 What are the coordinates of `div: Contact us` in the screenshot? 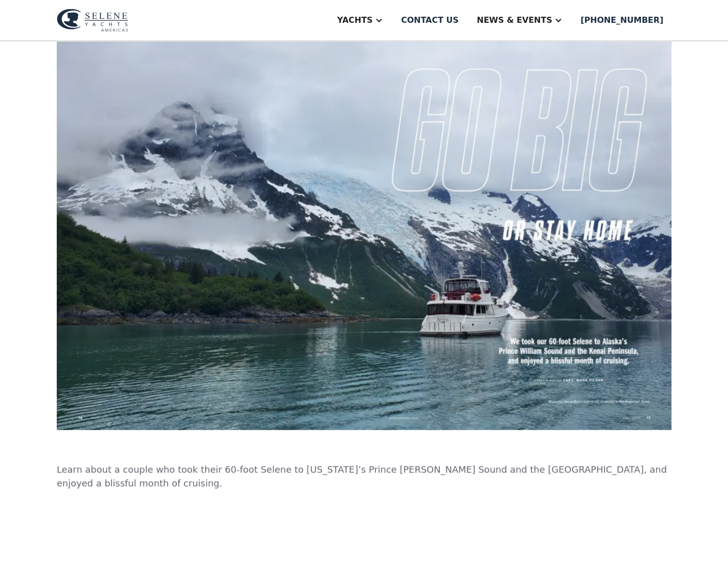 It's located at (430, 20).